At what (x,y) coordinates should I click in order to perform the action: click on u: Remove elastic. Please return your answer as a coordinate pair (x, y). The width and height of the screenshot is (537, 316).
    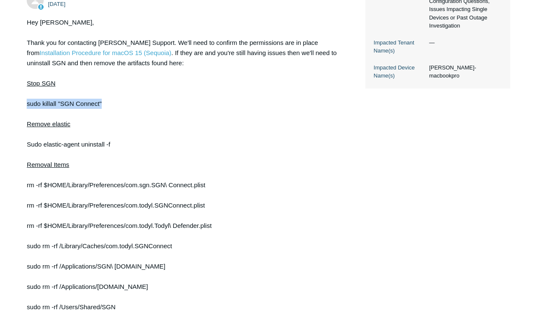
    Looking at the image, I should click on (48, 124).